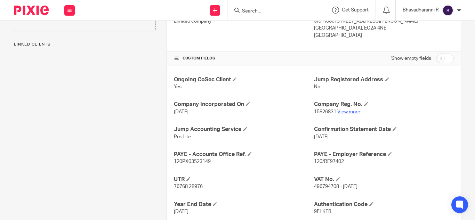  What do you see at coordinates (188, 187) in the screenshot?
I see `span: 76768 28976` at bounding box center [188, 187].